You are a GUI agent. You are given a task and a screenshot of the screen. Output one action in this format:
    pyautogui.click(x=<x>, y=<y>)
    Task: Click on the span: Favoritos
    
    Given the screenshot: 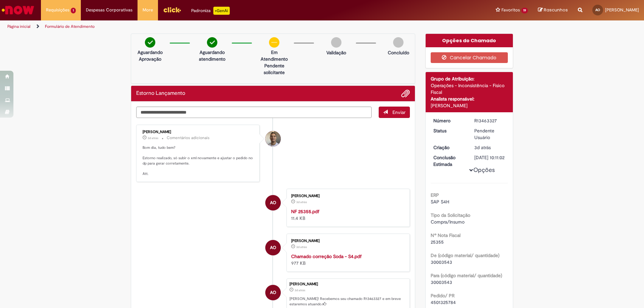 What is the action you would take?
    pyautogui.click(x=510, y=10)
    